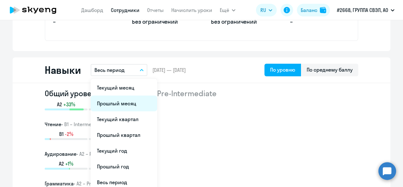 The image size is (403, 187). I want to click on span: +1%, so click(69, 163).